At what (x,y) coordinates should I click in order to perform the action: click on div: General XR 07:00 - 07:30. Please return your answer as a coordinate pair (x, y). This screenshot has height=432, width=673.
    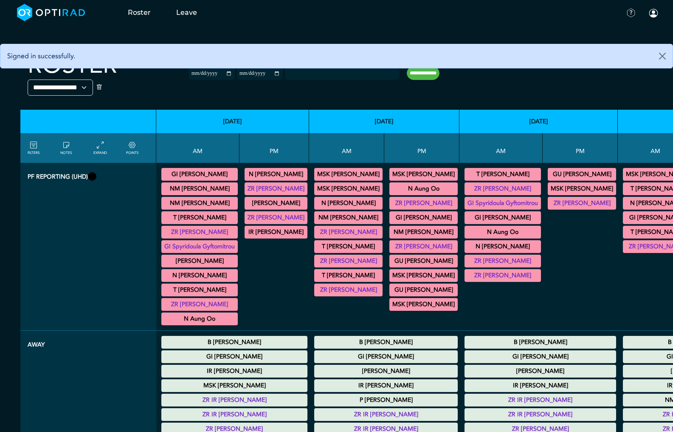
    Looking at the image, I should click on (348, 174).